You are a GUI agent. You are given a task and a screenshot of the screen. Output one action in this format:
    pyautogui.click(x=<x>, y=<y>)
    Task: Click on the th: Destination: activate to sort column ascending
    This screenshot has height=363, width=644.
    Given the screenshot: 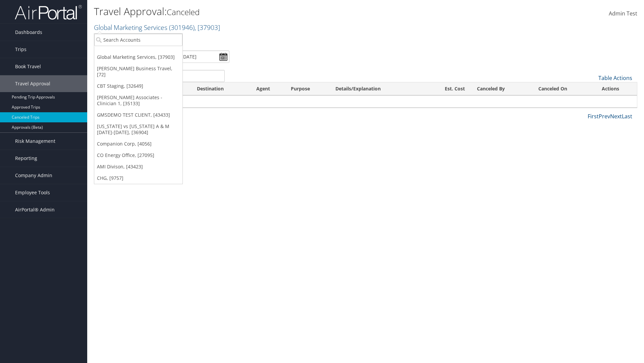 What is the action you would take?
    pyautogui.click(x=220, y=89)
    